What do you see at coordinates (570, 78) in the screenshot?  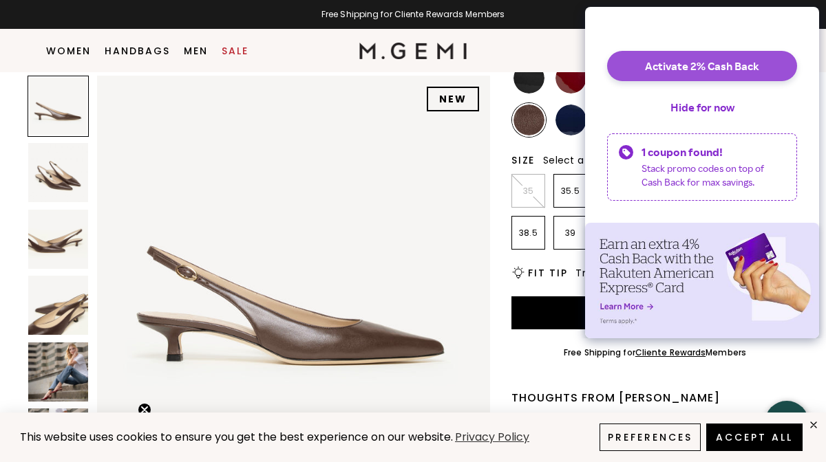 I see `img: Ruby Red Patent` at bounding box center [570, 78].